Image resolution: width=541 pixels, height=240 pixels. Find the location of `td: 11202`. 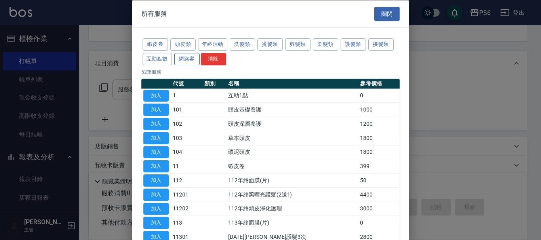

td: 11202 is located at coordinates (187, 209).